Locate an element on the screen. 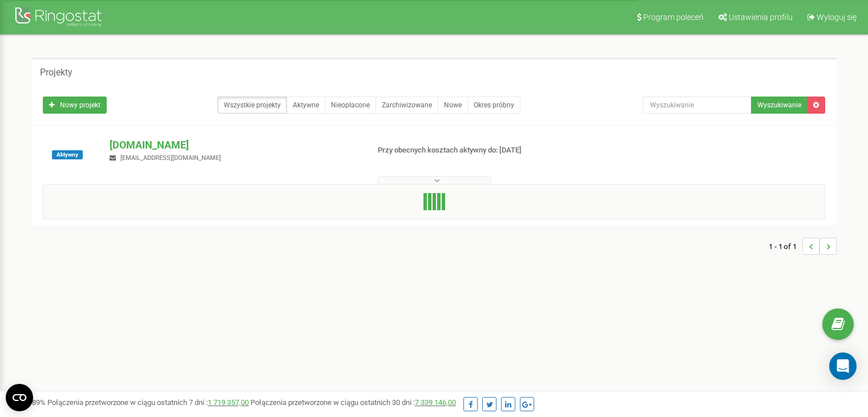 This screenshot has height=417, width=868. a: 7 339 146,00 is located at coordinates (435, 402).